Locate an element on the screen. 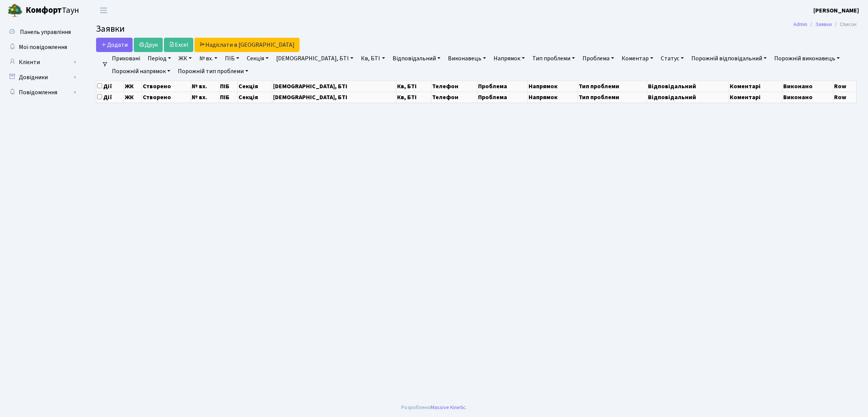  a: Заявки is located at coordinates (824, 24).